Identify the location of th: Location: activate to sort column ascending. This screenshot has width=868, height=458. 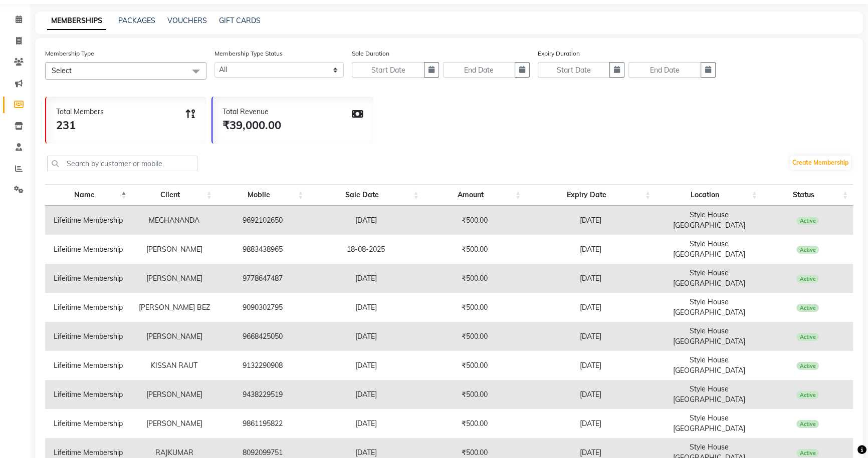
(708, 195).